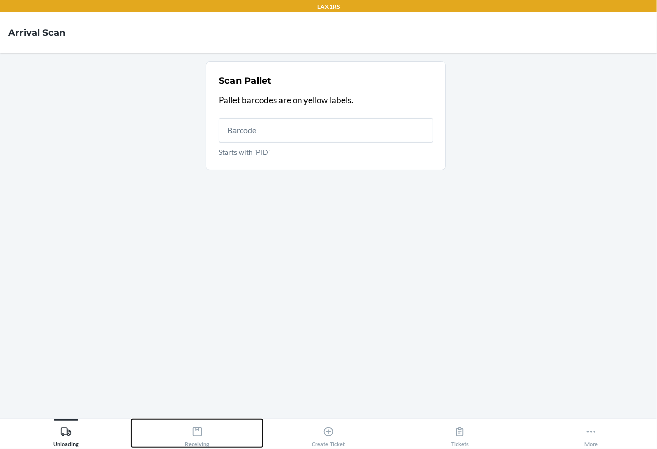 This screenshot has height=449, width=657. I want to click on div: Create Ticket, so click(328, 435).